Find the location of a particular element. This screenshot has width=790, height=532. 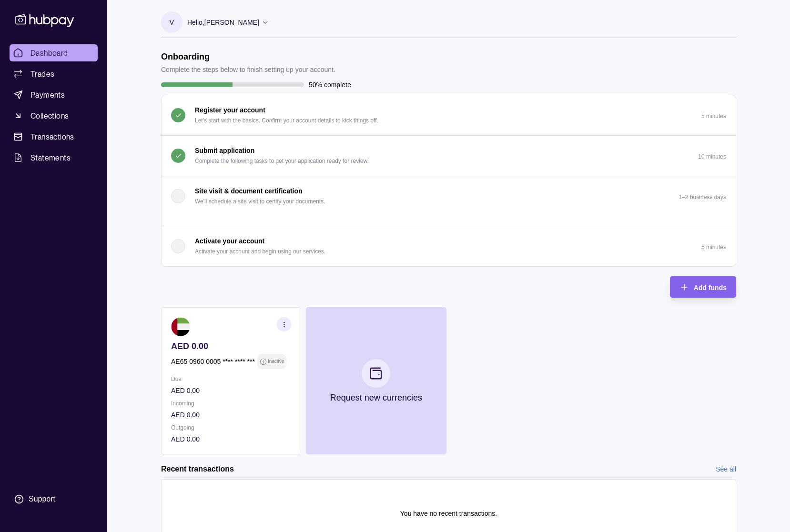

div: Site visit & document certification We'll schedule a site visit to certify your documents.1–2 bus... is located at coordinates (448, 221).